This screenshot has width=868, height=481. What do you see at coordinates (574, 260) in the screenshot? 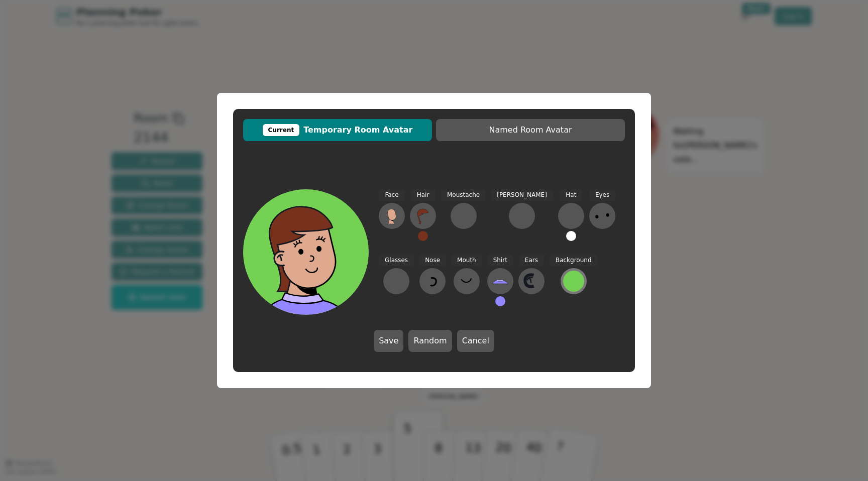
I see `span: Background` at bounding box center [574, 260].